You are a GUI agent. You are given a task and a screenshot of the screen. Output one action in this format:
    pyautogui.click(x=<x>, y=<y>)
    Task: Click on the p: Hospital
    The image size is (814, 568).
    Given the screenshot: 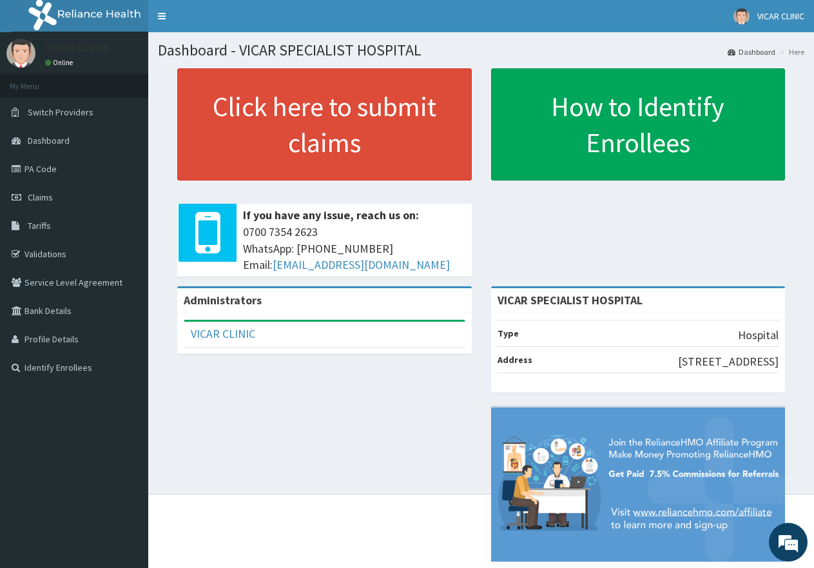 What is the action you would take?
    pyautogui.click(x=758, y=335)
    